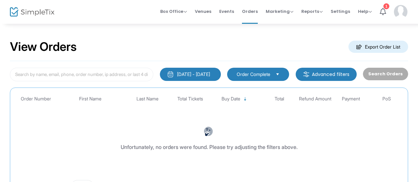 This screenshot has width=418, height=182. I want to click on h2: View Orders, so click(43, 47).